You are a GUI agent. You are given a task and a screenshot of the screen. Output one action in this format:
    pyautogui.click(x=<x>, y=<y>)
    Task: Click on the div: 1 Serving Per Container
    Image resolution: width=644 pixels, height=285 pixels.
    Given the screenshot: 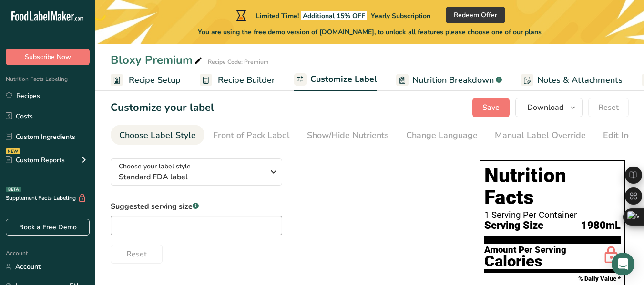 What is the action you would take?
    pyautogui.click(x=553, y=215)
    